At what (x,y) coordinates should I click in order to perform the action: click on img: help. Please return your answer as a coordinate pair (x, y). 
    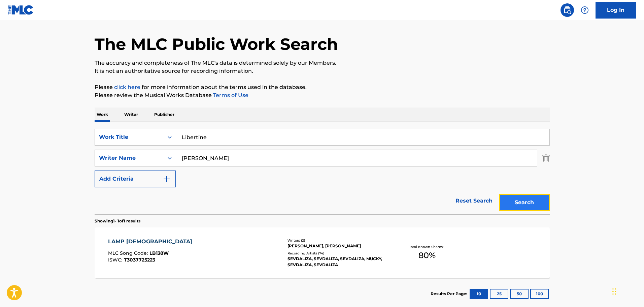
    Looking at the image, I should click on (584, 10).